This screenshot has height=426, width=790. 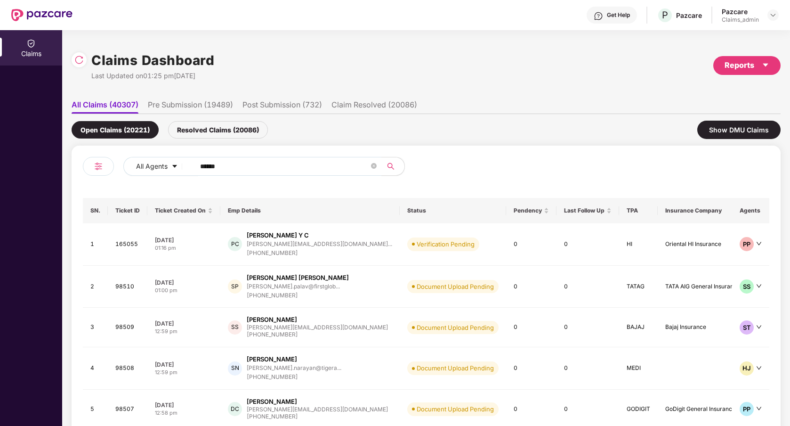 I want to click on div: DC, so click(x=235, y=409).